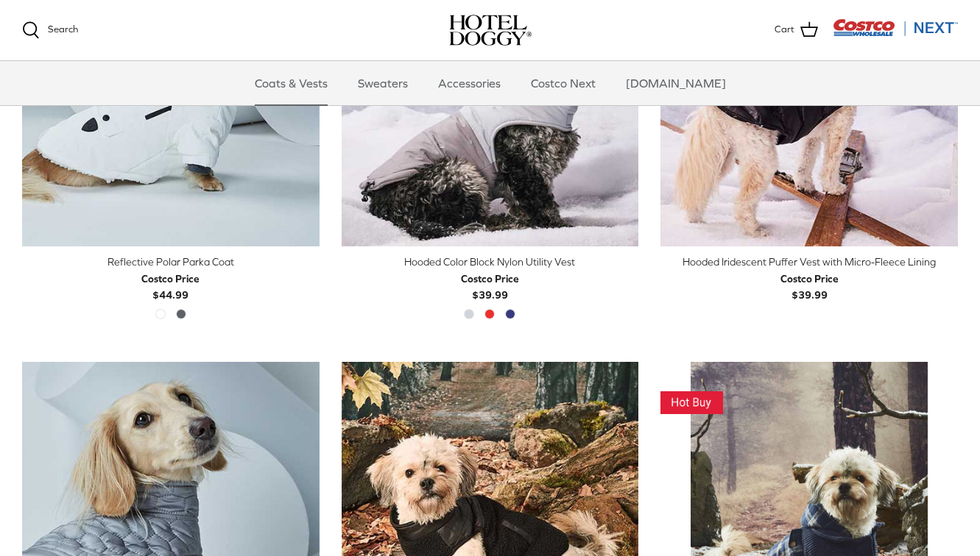 Image resolution: width=980 pixels, height=556 pixels. Describe the element at coordinates (170, 286) in the screenshot. I see `b: $44.99` at that location.